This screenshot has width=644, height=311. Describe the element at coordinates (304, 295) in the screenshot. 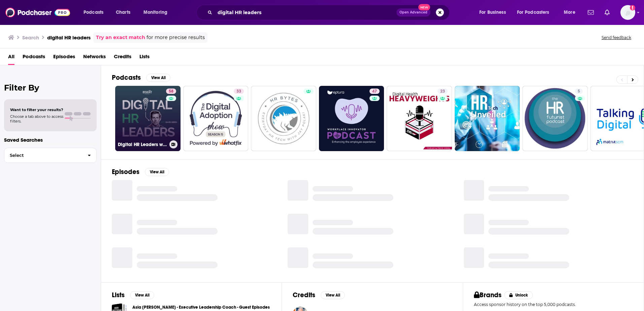

I see `h2: Credits` at that location.